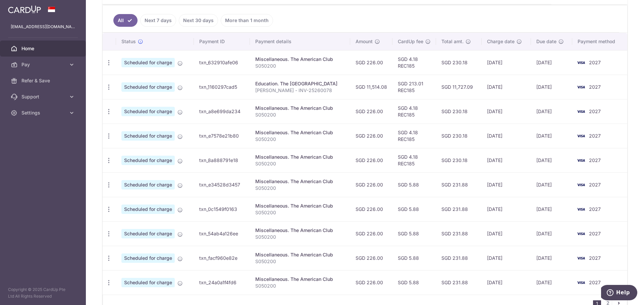 Image resolution: width=644 pixels, height=305 pixels. What do you see at coordinates (222, 135) in the screenshot?
I see `td: txn_e7578e21b80` at bounding box center [222, 135].